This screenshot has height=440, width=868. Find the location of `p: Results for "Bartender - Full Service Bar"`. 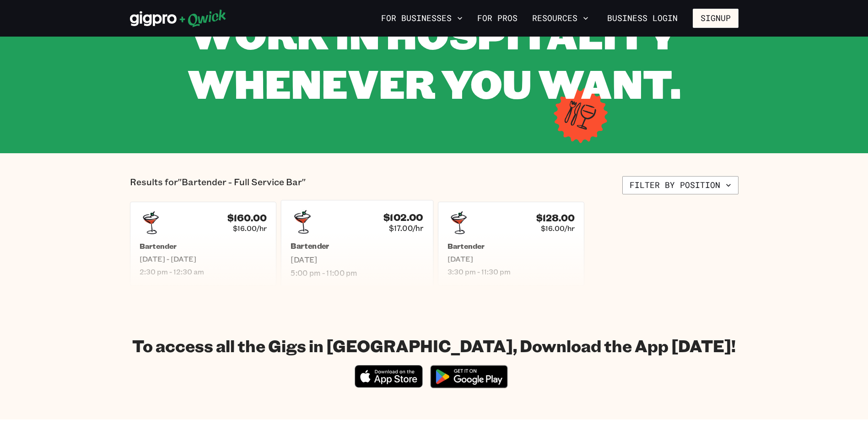

p: Results for "Bartender - Full Service Bar" is located at coordinates (218, 185).